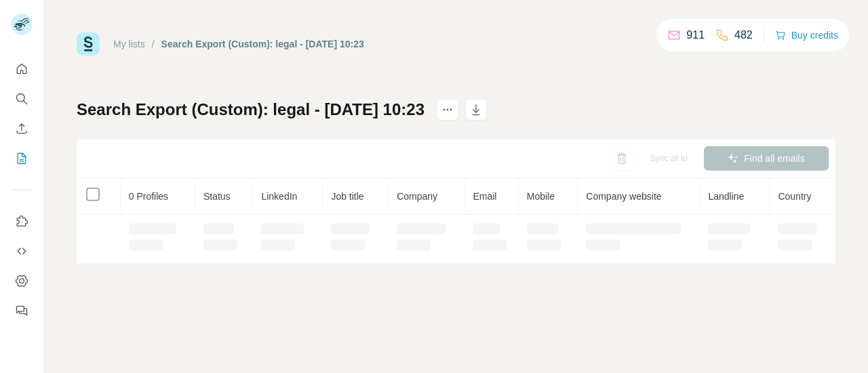 Image resolution: width=868 pixels, height=373 pixels. Describe the element at coordinates (484, 197) in the screenshot. I see `span: Email` at that location.